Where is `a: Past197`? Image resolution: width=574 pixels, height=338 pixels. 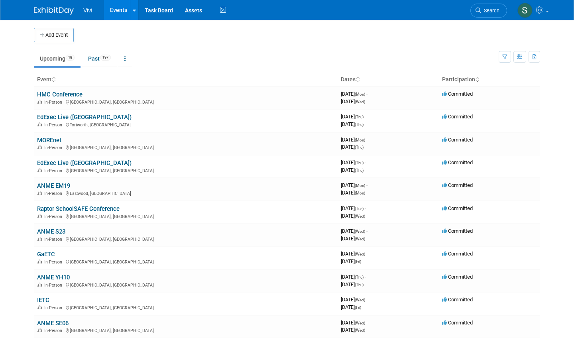 a: Past197 is located at coordinates (99, 59).